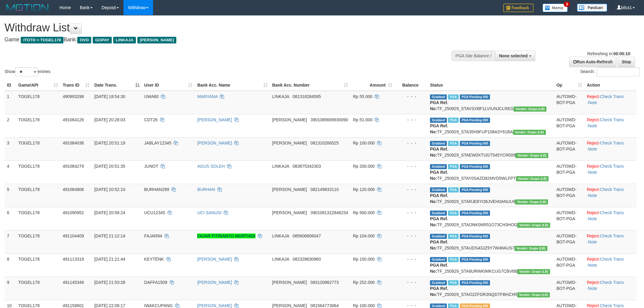  What do you see at coordinates (490, 85) in the screenshot?
I see `th: Status` at bounding box center [490, 85].